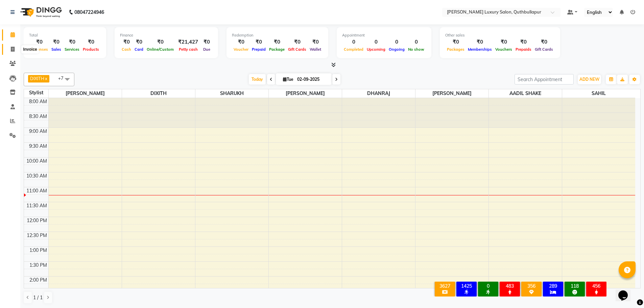 The image size is (644, 308). What do you see at coordinates (139, 49) in the screenshot?
I see `span: Card` at bounding box center [139, 49].